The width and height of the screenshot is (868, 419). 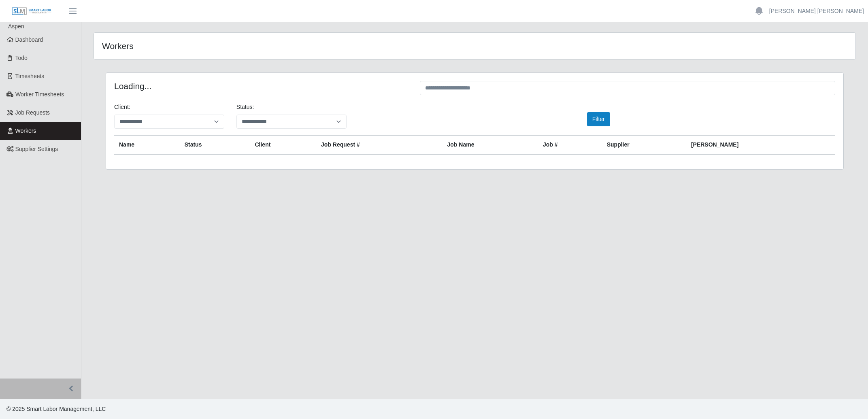 What do you see at coordinates (122, 107) in the screenshot?
I see `label: Client:` at bounding box center [122, 107].